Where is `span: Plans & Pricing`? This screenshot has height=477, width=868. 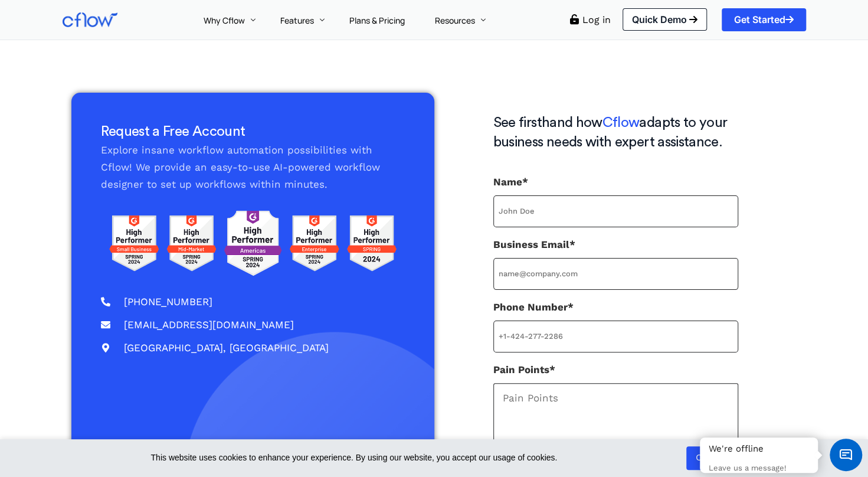
span: Plans & Pricing is located at coordinates (377, 20).